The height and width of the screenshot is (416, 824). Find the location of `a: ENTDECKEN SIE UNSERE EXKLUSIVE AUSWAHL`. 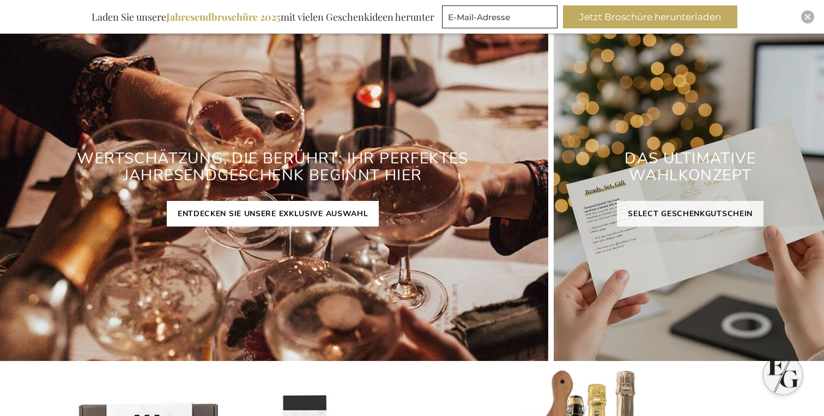

a: ENTDECKEN SIE UNSERE EXKLUSIVE AUSWAHL is located at coordinates (273, 214).